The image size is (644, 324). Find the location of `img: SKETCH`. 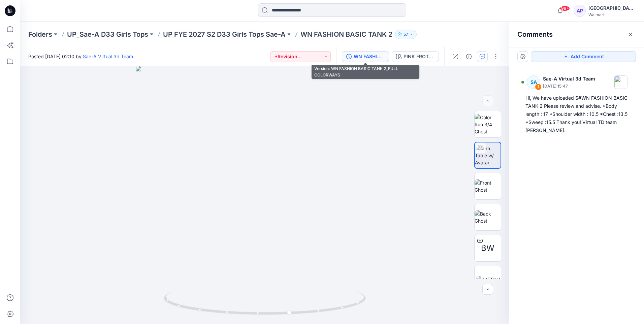

img: SKETCH is located at coordinates (488, 279).